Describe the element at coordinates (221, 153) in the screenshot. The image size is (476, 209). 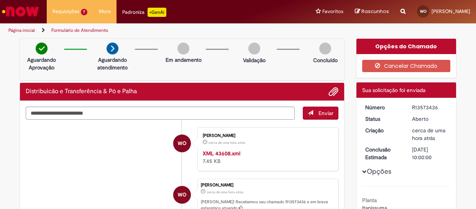
I see `strong: XML 43608.xml` at that location.